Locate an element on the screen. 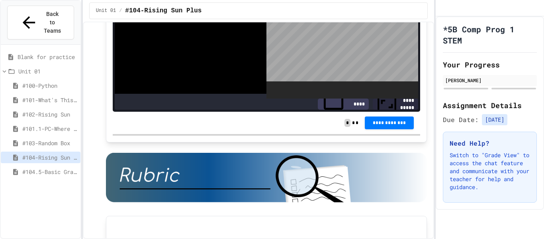  h2: Assignment Details is located at coordinates (490, 105).